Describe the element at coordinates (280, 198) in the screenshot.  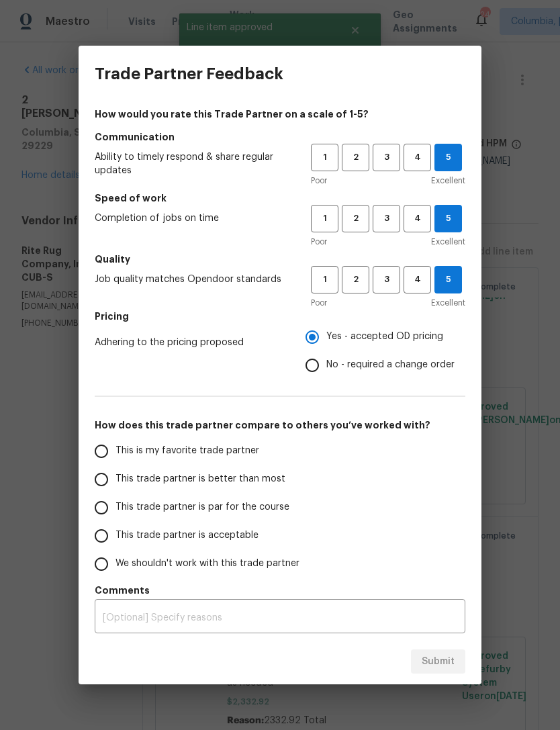
I see `h5: Speed of work` at that location.